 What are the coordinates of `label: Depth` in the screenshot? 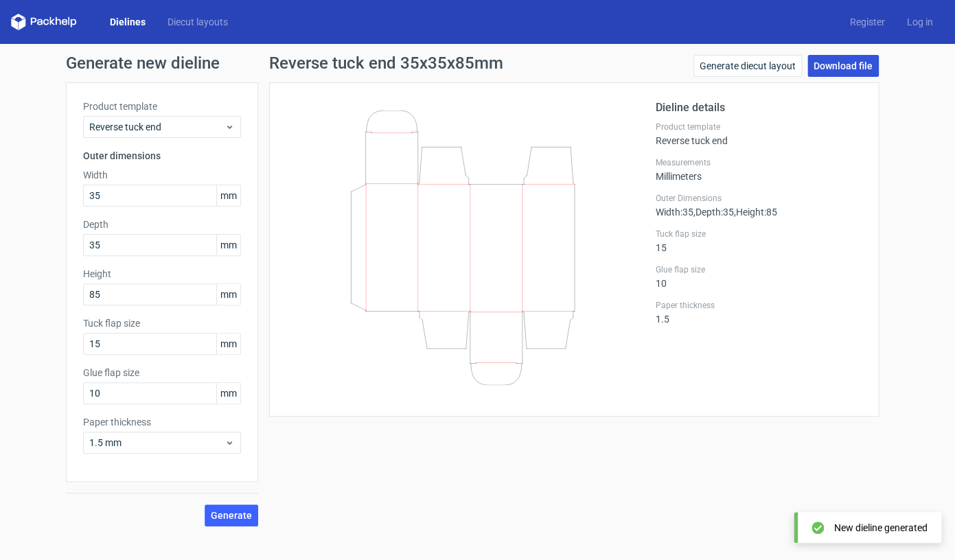 It's located at (162, 224).